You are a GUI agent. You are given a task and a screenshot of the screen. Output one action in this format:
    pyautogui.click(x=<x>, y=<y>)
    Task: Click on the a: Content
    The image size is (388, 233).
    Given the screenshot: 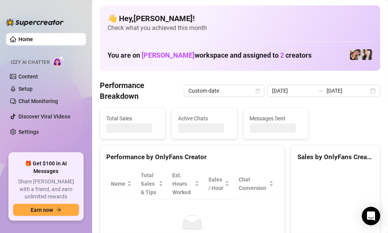 What is the action you would take?
    pyautogui.click(x=28, y=76)
    